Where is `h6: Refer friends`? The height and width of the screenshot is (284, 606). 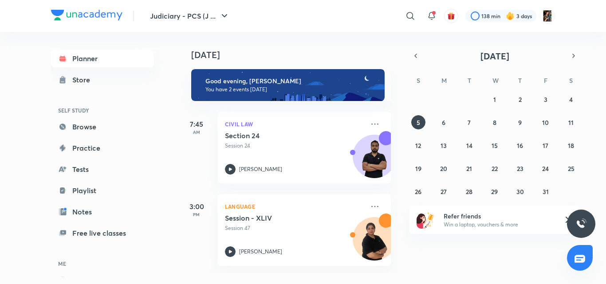
h6: Refer friends is located at coordinates (498, 216).